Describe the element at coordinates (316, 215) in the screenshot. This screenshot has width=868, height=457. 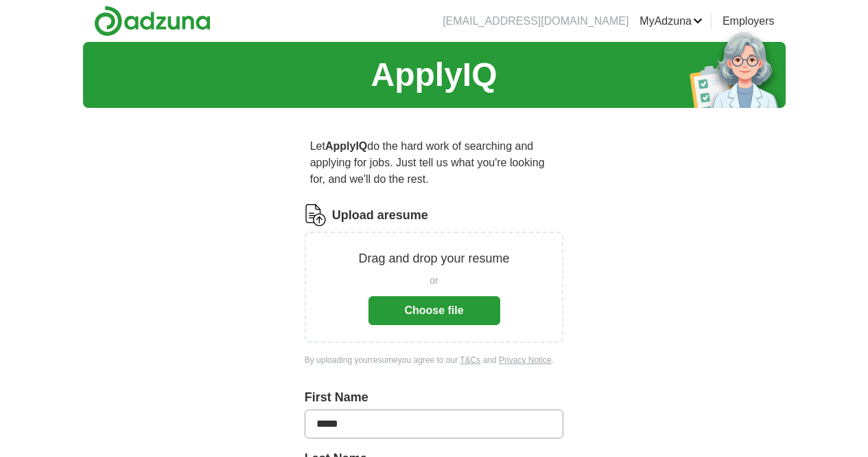
I see `img: CV Icon` at that location.